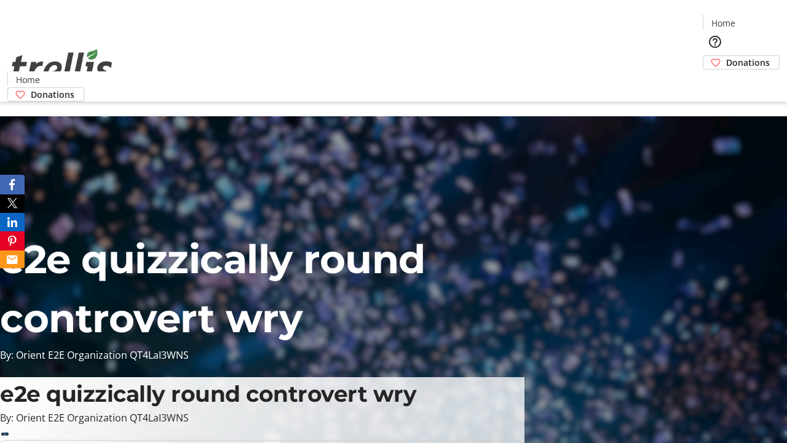 The height and width of the screenshot is (443, 787). I want to click on button: Help, so click(715, 42).